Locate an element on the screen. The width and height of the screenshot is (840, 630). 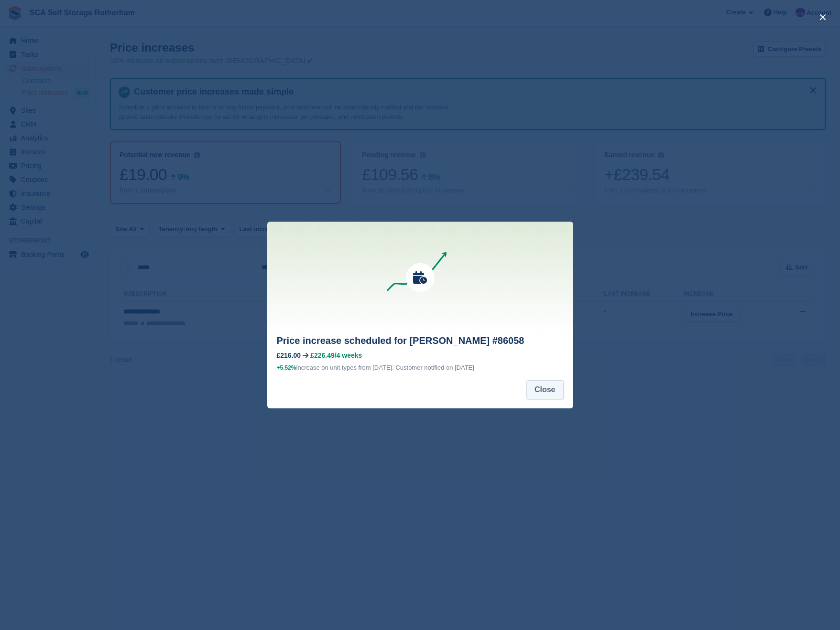
div: +5.52% is located at coordinates (286, 368).